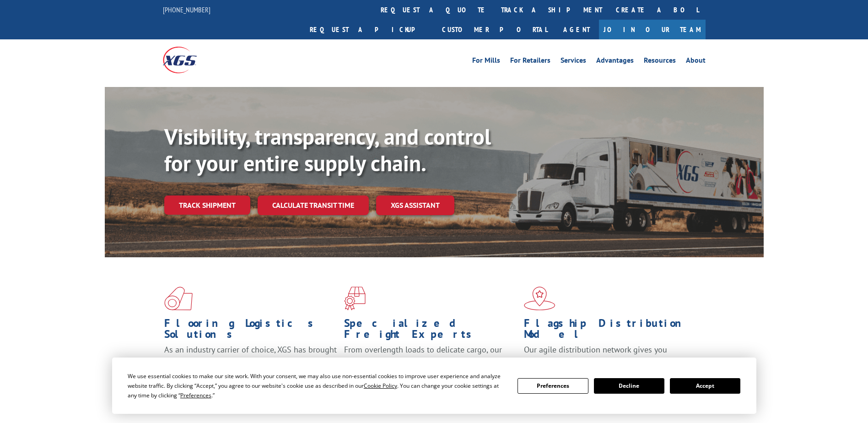 The image size is (868, 423). Describe the element at coordinates (615, 62) in the screenshot. I see `a: Advantages` at that location.